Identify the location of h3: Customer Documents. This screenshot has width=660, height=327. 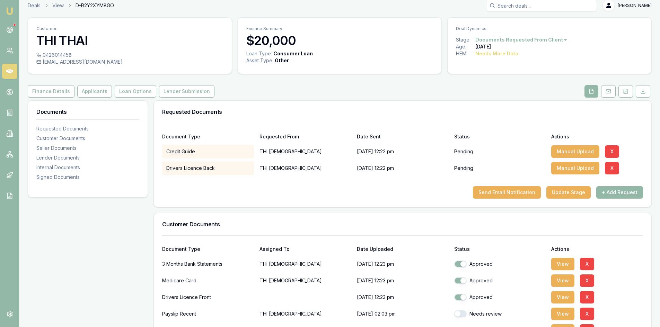
(403, 225).